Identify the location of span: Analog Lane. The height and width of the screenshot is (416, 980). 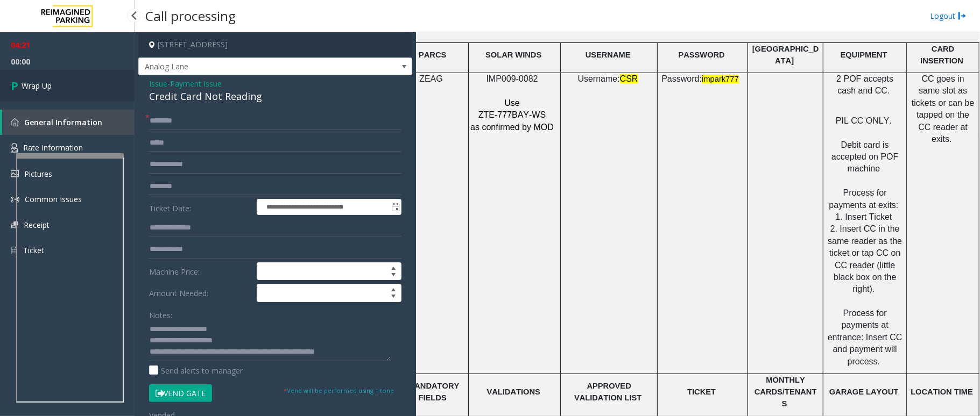
(248, 66).